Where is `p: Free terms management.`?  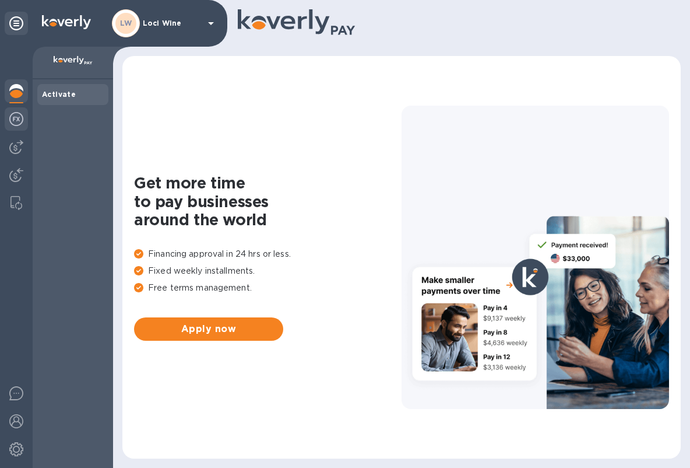 p: Free terms management. is located at coordinates (268, 287).